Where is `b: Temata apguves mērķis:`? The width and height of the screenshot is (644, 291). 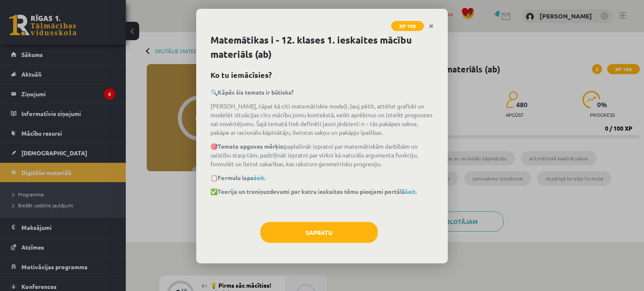 b: Temata apguves mērķis: is located at coordinates (251, 146).